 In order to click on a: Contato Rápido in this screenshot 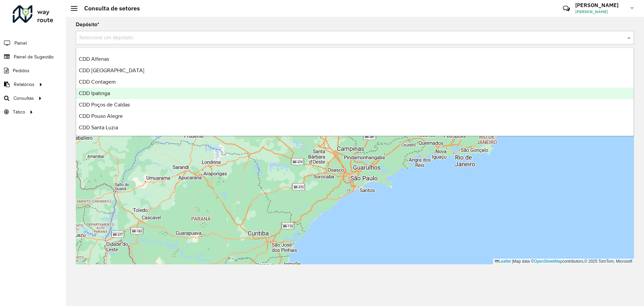, I will do `click(566, 8)`.